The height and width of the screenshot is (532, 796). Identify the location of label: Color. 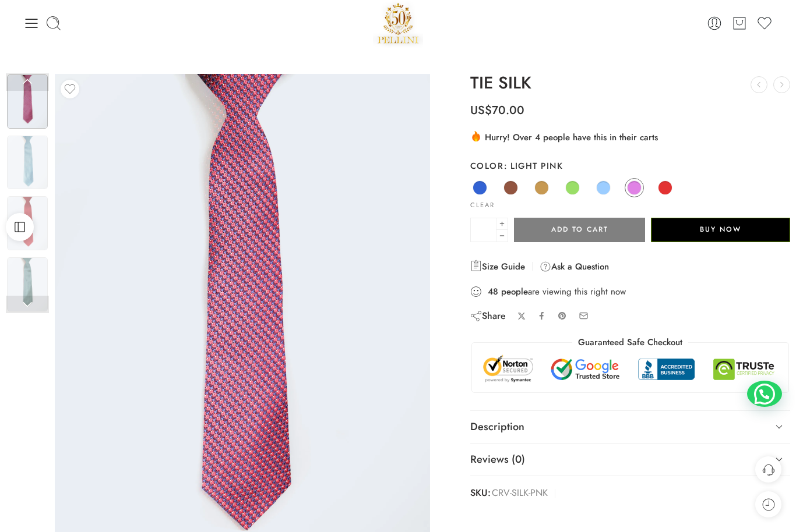
(630, 166).